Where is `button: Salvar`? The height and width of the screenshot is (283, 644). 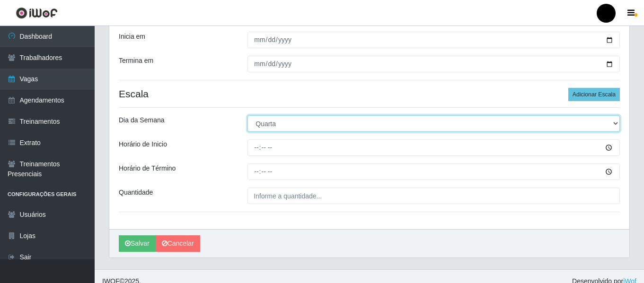 button: Salvar is located at coordinates (137, 244).